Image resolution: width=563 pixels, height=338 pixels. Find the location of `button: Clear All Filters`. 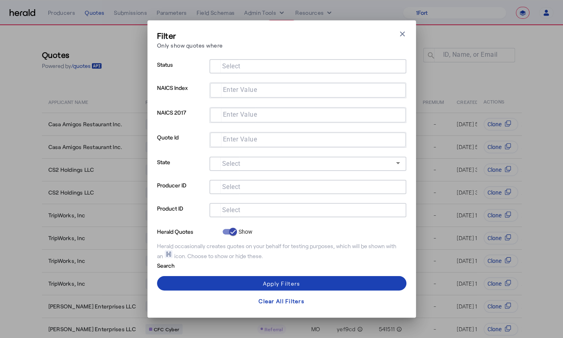

button: Clear All Filters is located at coordinates (282, 301).